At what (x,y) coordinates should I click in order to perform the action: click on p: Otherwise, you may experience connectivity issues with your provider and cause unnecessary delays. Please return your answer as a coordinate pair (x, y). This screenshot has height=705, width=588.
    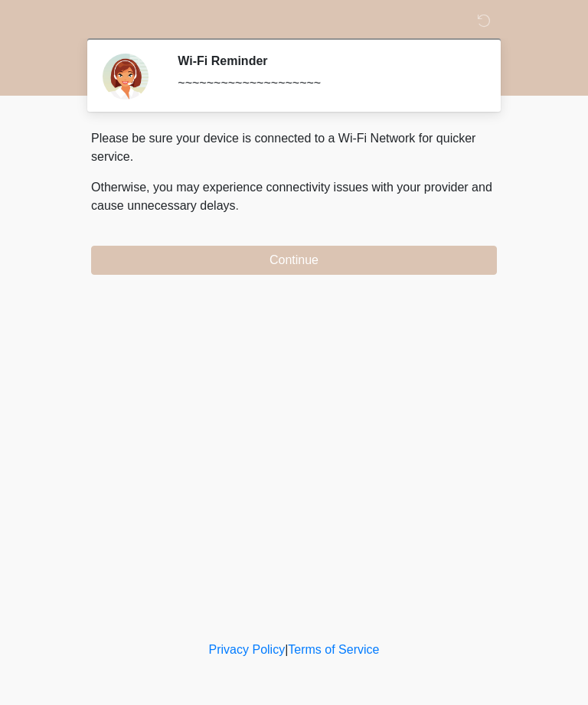
    Looking at the image, I should click on (294, 197).